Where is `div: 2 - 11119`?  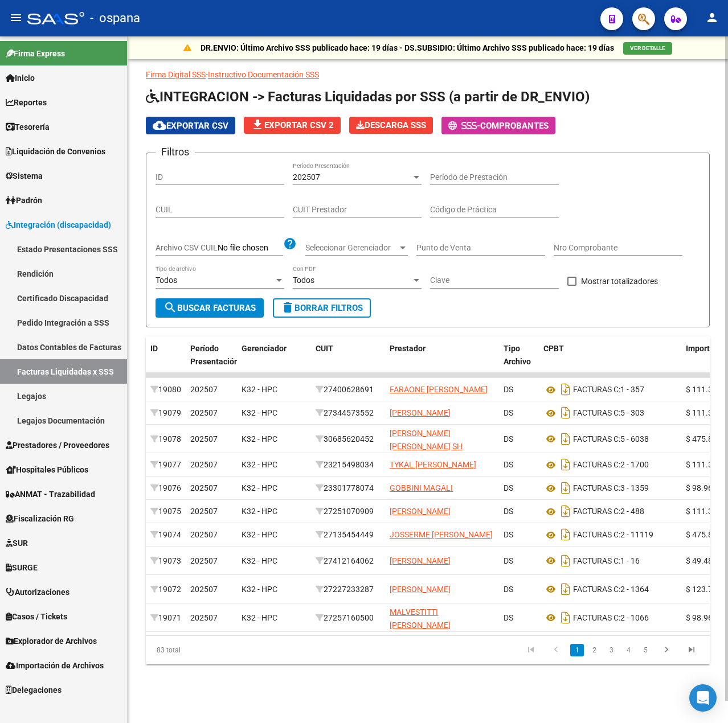 div: 2 - 11119 is located at coordinates (610, 534).